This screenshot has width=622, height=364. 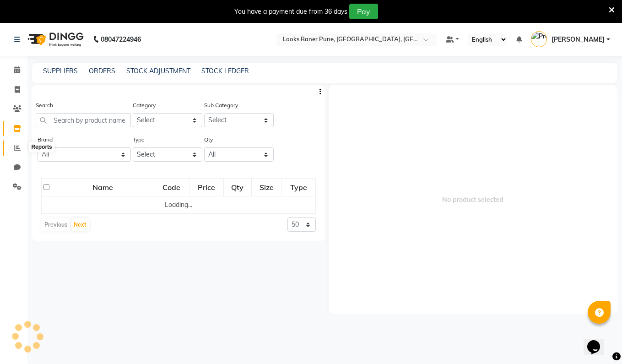 I want to click on button: Next, so click(x=80, y=225).